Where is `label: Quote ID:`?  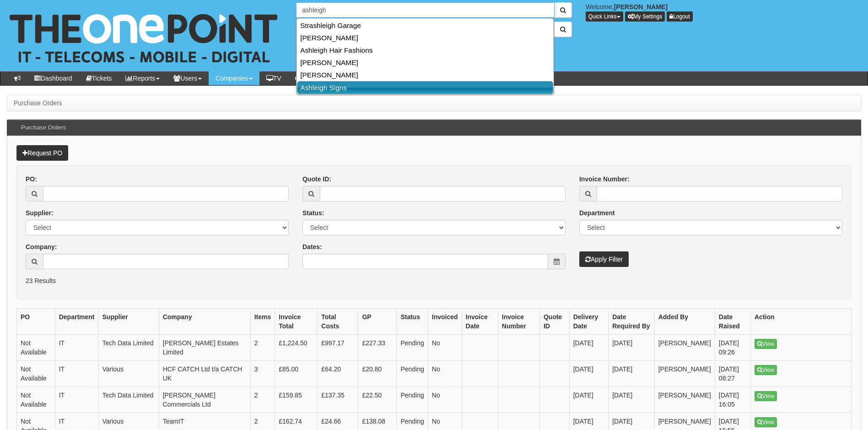
label: Quote ID: is located at coordinates (317, 179).